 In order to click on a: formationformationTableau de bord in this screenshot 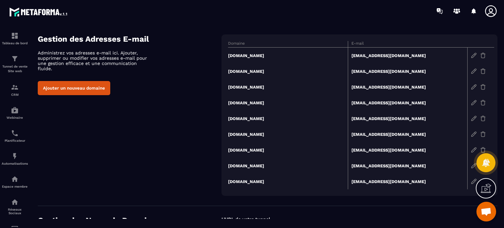, I will do `click(15, 38)`.